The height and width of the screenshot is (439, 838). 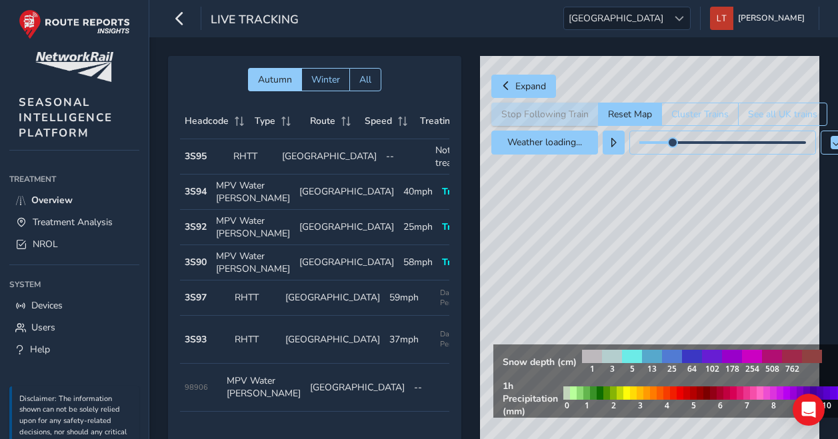 What do you see at coordinates (74, 349) in the screenshot?
I see `a: Help` at bounding box center [74, 349].